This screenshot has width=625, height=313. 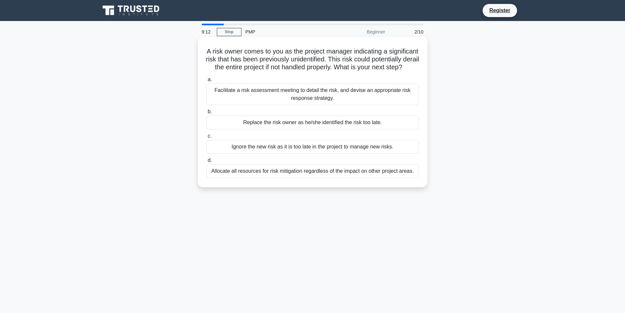 I want to click on h5: A risk owner comes to you as the project manager indicating a significant risk that has been prev..., so click(x=313, y=59).